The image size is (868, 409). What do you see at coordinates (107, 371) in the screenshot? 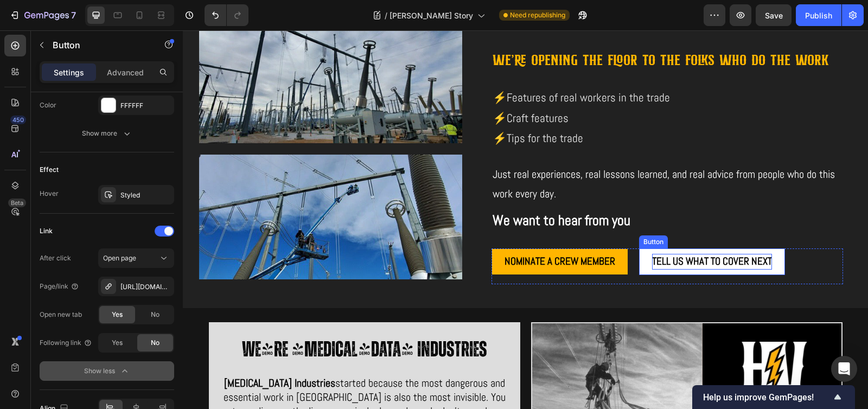
I see `div: Show less` at bounding box center [107, 371].